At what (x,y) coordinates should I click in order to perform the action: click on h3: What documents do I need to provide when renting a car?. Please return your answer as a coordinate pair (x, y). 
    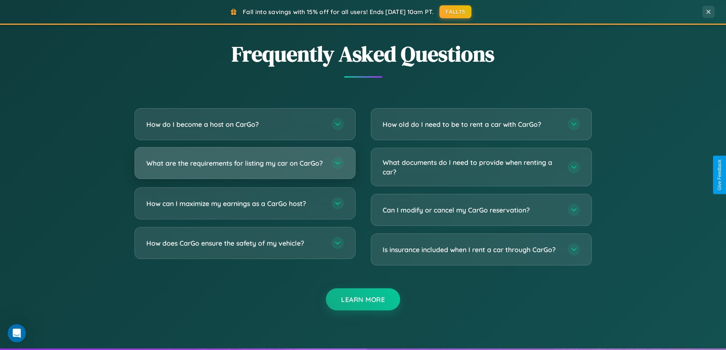
    Looking at the image, I should click on (471, 167).